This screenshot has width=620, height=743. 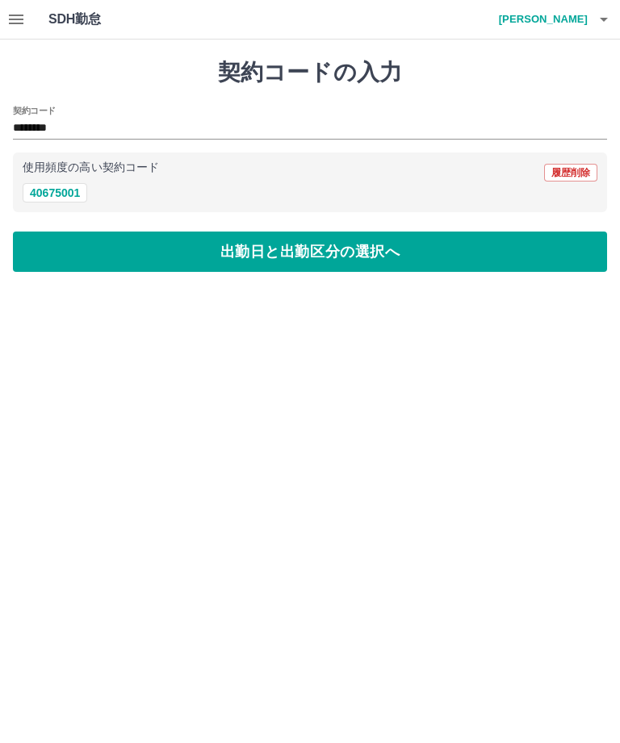 I want to click on button: 履歴削除, so click(x=571, y=173).